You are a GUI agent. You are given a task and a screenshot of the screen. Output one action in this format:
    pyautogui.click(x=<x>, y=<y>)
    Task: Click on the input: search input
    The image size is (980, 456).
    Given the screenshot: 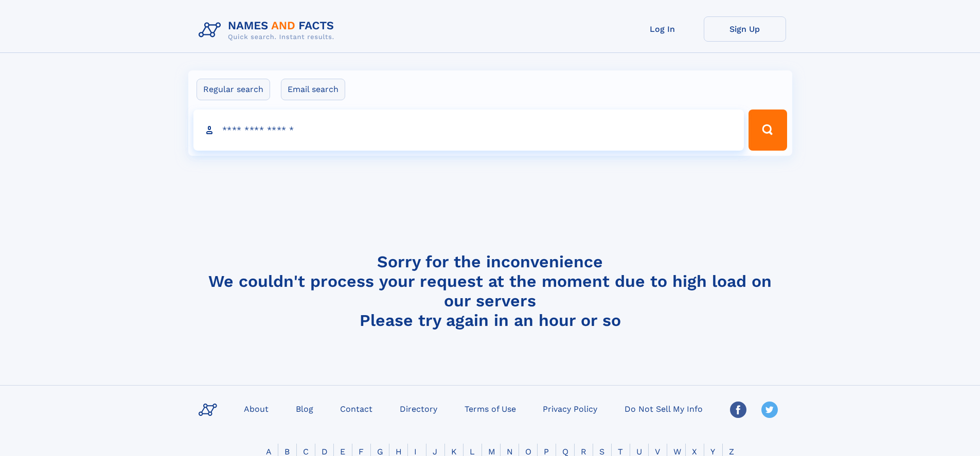 What is the action you would take?
    pyautogui.click(x=469, y=130)
    